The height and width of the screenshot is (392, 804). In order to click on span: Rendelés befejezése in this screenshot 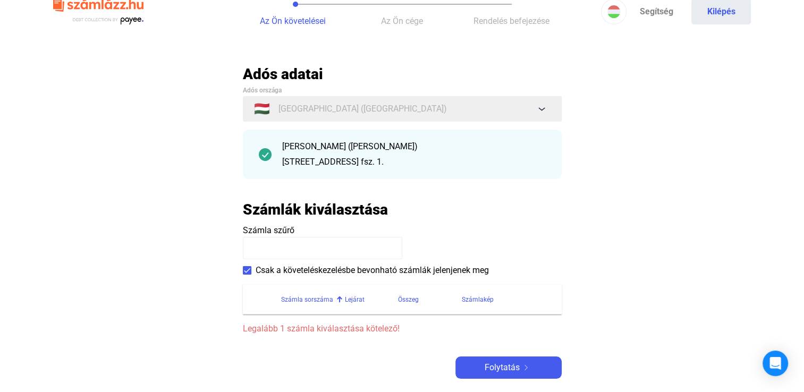, I will do `click(511, 21)`.